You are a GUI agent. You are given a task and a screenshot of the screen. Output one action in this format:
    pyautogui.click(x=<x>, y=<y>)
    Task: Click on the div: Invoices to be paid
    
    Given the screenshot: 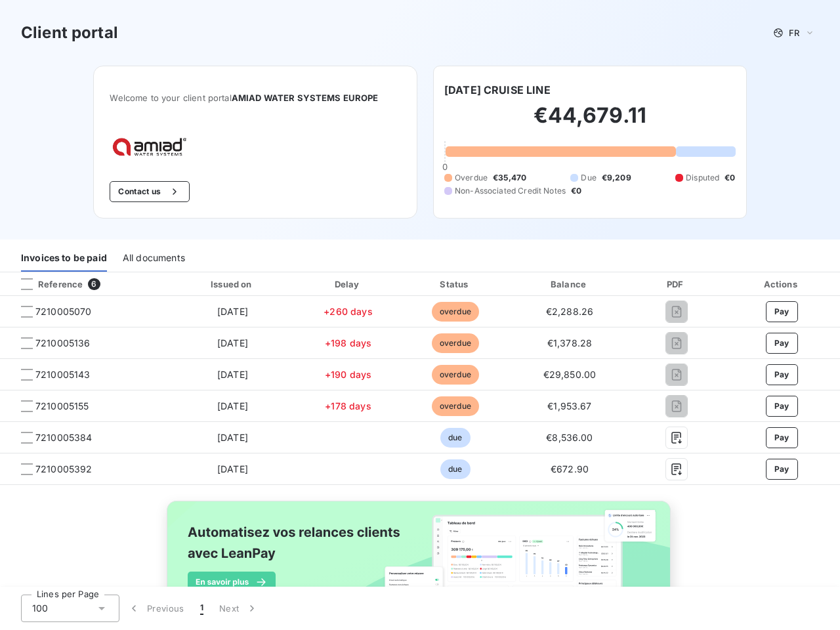 What is the action you would take?
    pyautogui.click(x=64, y=258)
    